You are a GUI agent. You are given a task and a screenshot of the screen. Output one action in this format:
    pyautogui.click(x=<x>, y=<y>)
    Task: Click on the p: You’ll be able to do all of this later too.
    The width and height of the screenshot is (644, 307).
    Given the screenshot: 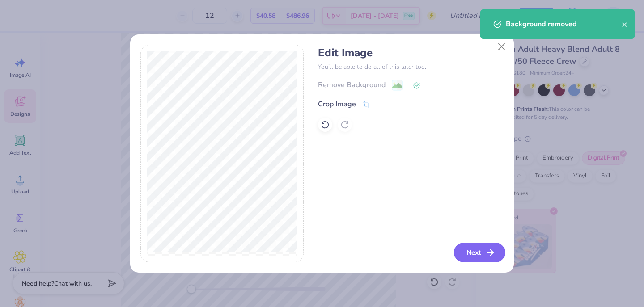 What is the action you would take?
    pyautogui.click(x=410, y=67)
    